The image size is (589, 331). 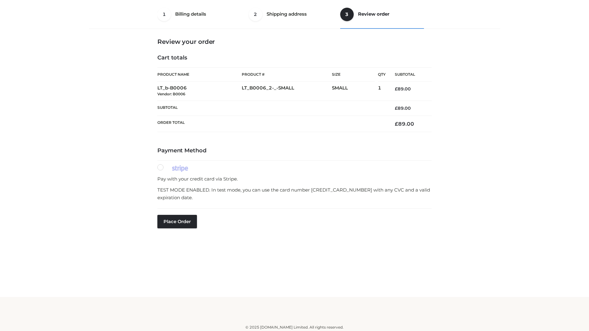 I want to click on th: Product Name, so click(x=200, y=75).